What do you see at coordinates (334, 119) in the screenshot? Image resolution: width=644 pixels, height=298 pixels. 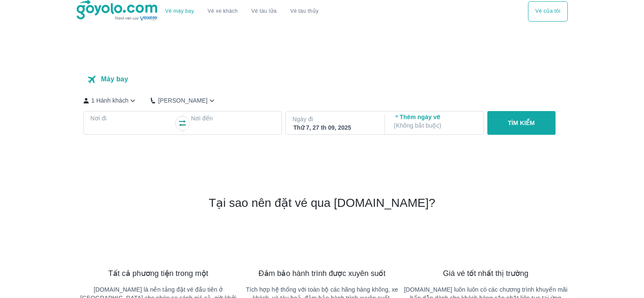 I see `p: Ngày đi` at bounding box center [334, 119].